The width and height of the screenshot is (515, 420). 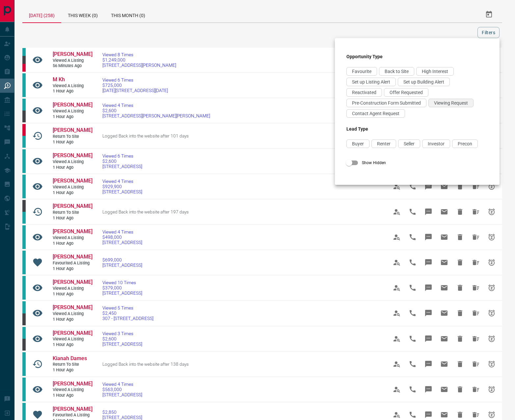 What do you see at coordinates (435, 71) in the screenshot?
I see `div: High Interest` at bounding box center [435, 71].